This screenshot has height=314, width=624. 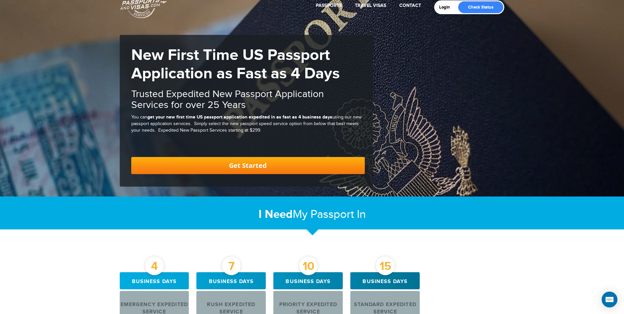 What do you see at coordinates (248, 166) in the screenshot?
I see `a: Get Started` at bounding box center [248, 166].